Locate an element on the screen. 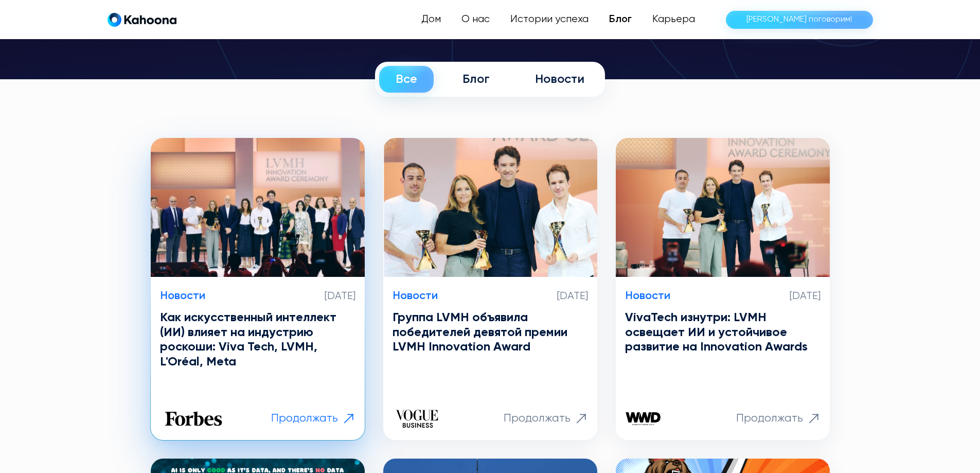 The width and height of the screenshot is (980, 473). font: Группа LVMH объявила победителей девятой премии LVMH Innovation Award is located at coordinates (480, 332).